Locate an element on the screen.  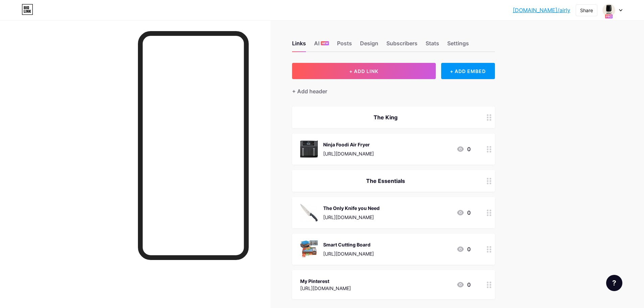
div: AI is located at coordinates (321, 45).